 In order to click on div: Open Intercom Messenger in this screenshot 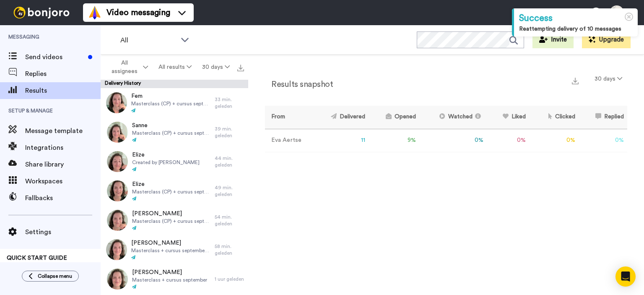, I will do `click(626, 277)`.